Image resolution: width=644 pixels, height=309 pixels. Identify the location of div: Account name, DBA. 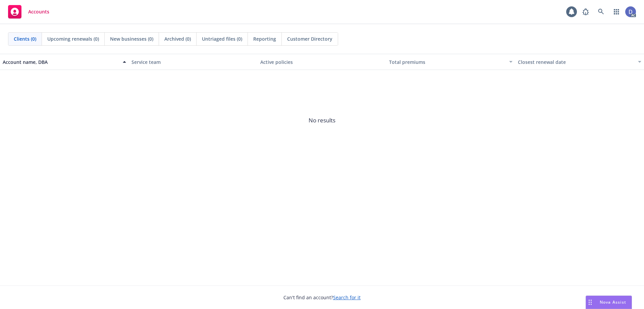
(61, 62).